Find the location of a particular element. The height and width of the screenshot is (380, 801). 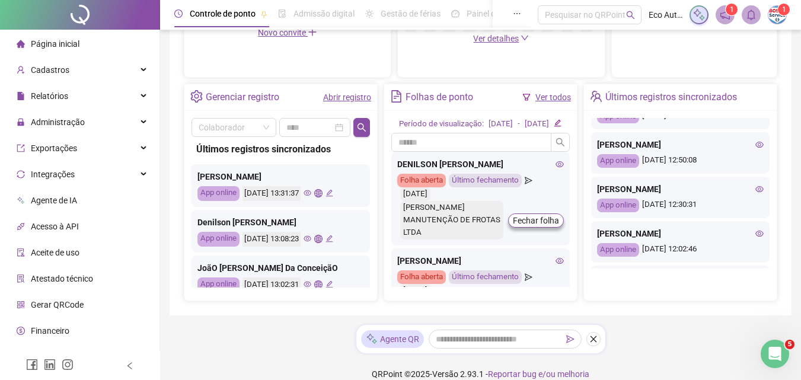

span: Aceite de uso is located at coordinates (55, 252).